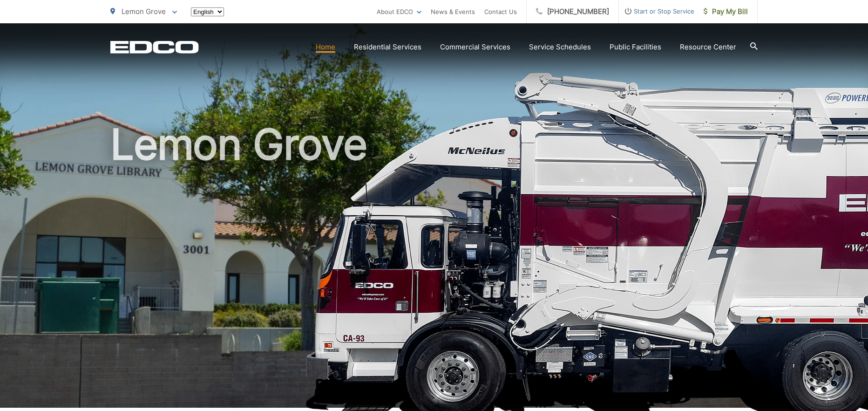 This screenshot has width=868, height=411. I want to click on a: Contact Us, so click(500, 11).